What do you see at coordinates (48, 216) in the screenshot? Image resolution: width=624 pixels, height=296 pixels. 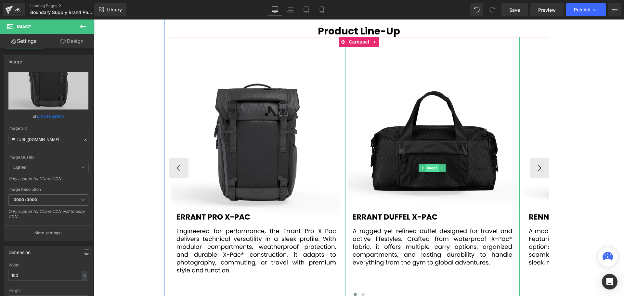 I see `div: Only support for UCare CDN and Shopify CDN` at bounding box center [48, 216].